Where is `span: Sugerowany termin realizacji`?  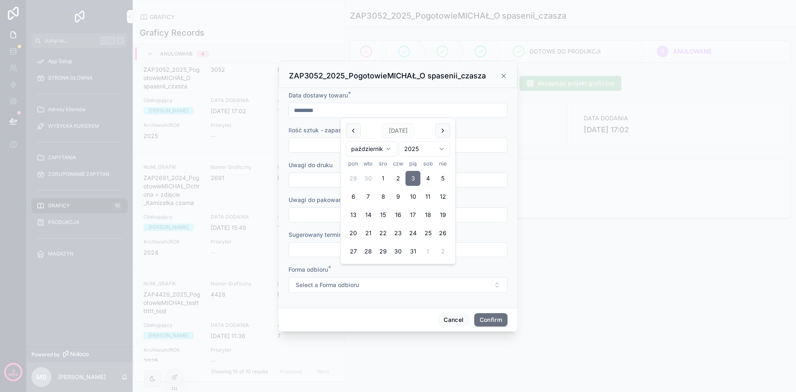 span: Sugerowany termin realizacji is located at coordinates (329, 234).